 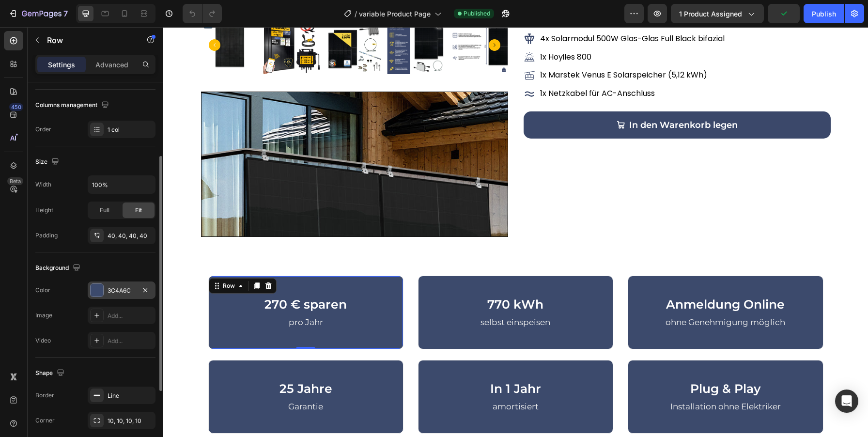 What do you see at coordinates (352, 362) in the screenshot?
I see `span: In 1 Jahr` at bounding box center [352, 362].